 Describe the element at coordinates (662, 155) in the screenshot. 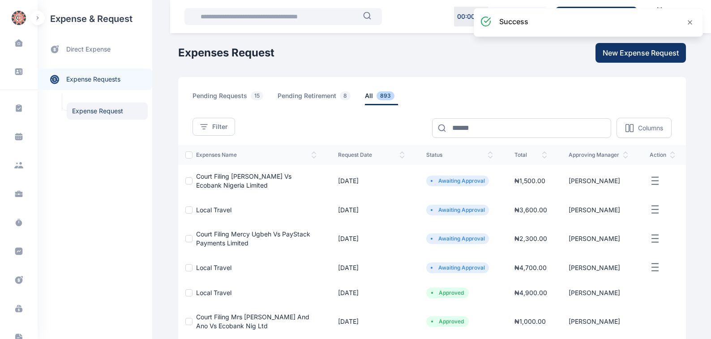

I see `span: action` at that location.